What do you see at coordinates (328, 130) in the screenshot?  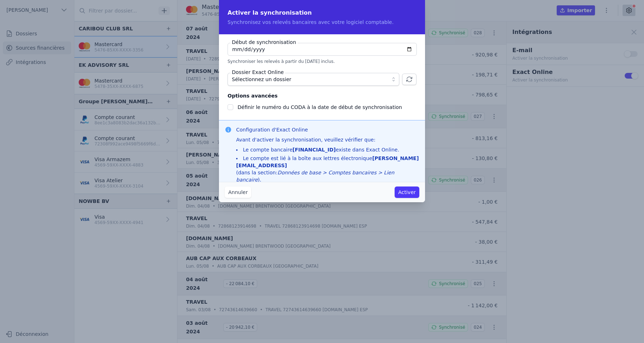 I see `h3: Configuration d'Exact Online` at bounding box center [328, 130].